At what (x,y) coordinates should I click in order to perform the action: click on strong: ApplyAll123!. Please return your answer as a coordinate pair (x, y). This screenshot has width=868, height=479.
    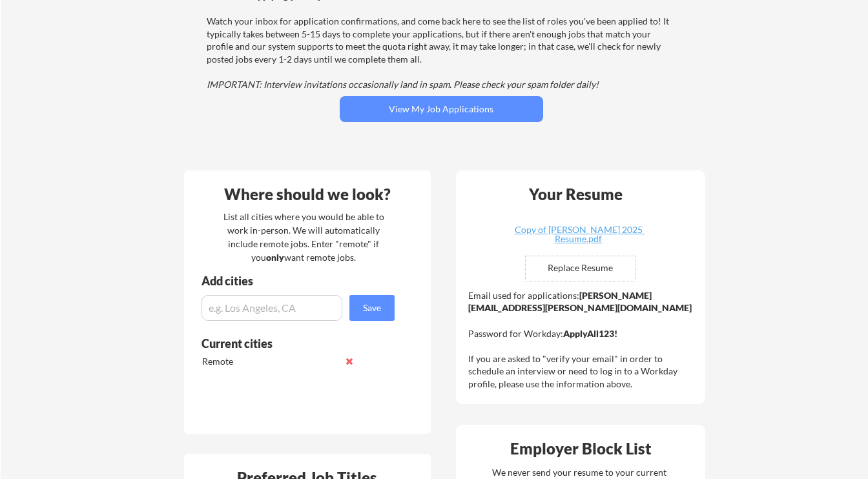
    Looking at the image, I should click on (590, 333).